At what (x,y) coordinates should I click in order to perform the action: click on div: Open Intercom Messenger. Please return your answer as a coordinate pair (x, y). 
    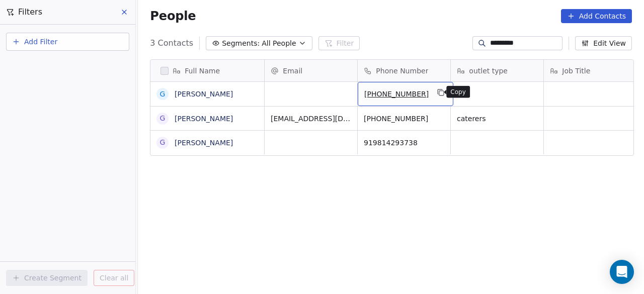
    Looking at the image, I should click on (622, 272).